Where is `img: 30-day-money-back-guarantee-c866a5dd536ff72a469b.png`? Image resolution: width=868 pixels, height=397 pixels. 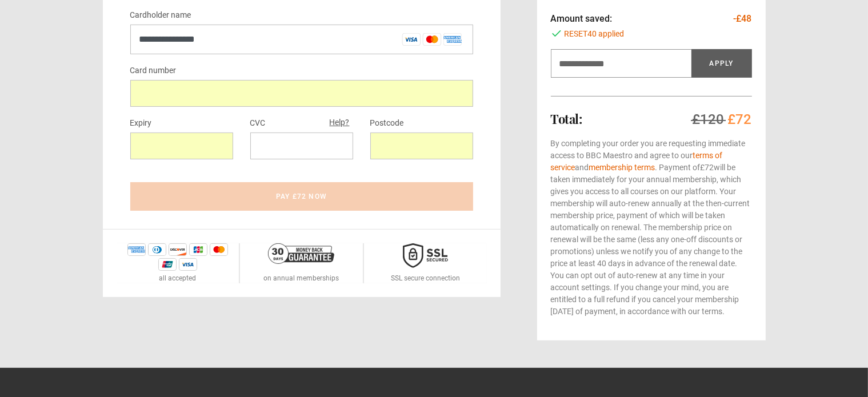
img: 30-day-money-back-guarantee-c866a5dd536ff72a469b.png is located at coordinates (302, 254).